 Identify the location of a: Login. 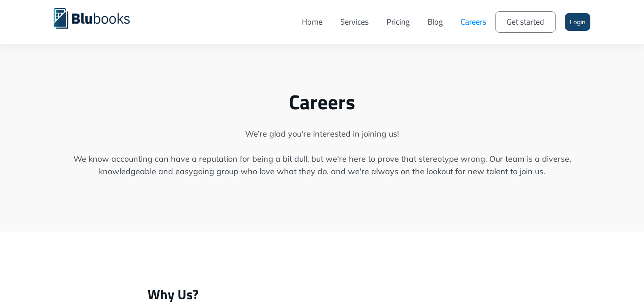
(577, 22).